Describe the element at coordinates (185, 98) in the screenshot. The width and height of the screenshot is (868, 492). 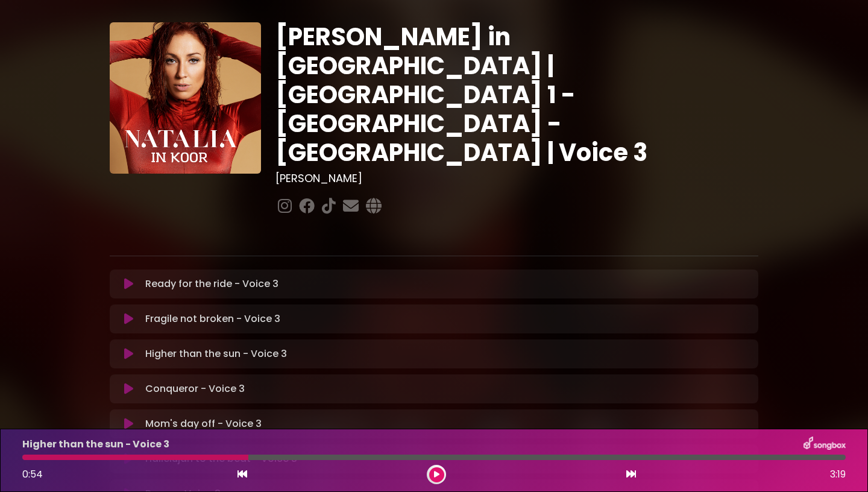
I see `img: YTVS25JmS9CLUqXqkEhs` at that location.